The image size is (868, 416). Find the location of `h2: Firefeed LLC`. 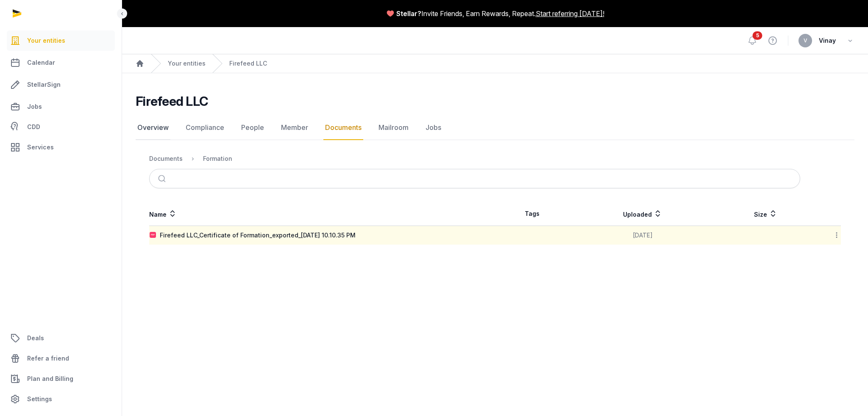

h2: Firefeed LLC is located at coordinates (172, 101).